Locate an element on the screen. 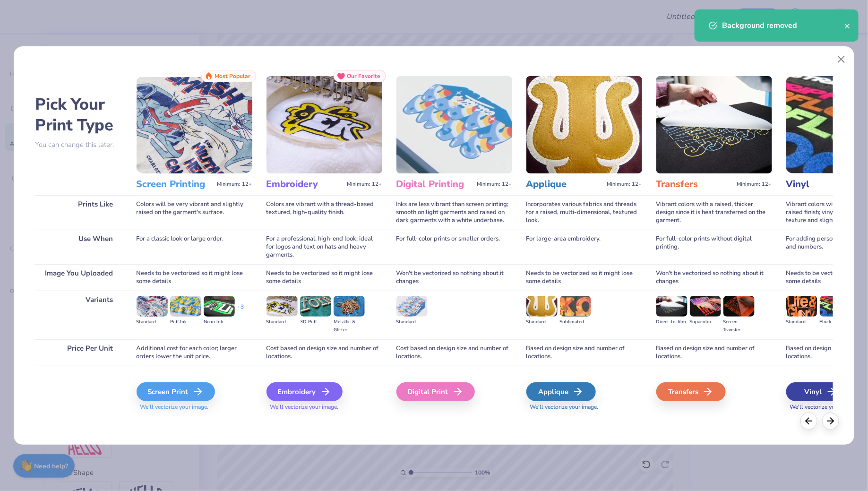 This screenshot has width=868, height=491. div: Incorporates various fabrics and threads for a raised, multi-dimensional, textured look. is located at coordinates (584, 212).